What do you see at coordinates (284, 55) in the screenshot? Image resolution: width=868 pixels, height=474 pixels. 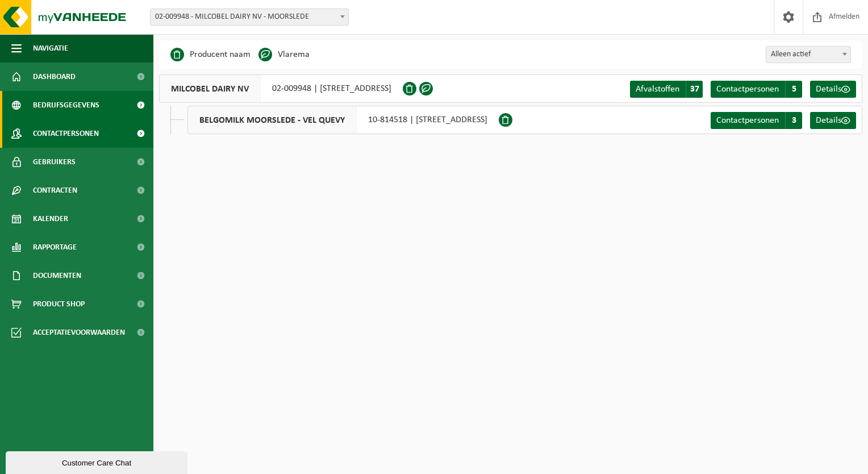 I see `li: Vlarema` at bounding box center [284, 55].